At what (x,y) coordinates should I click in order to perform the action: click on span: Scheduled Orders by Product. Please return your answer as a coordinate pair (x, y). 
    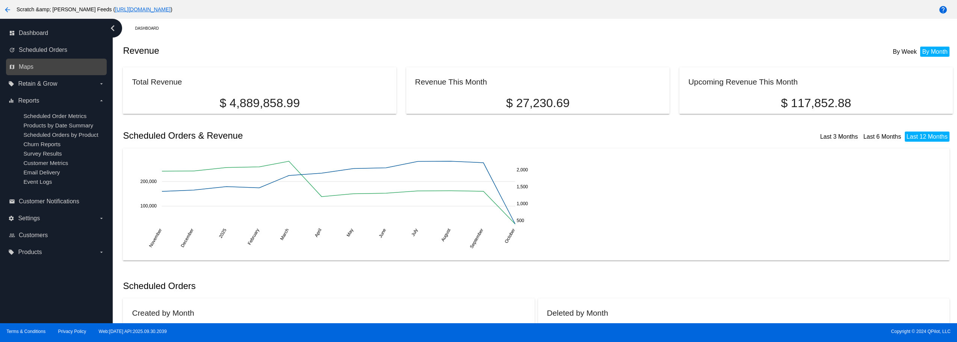
    Looking at the image, I should click on (61, 135).